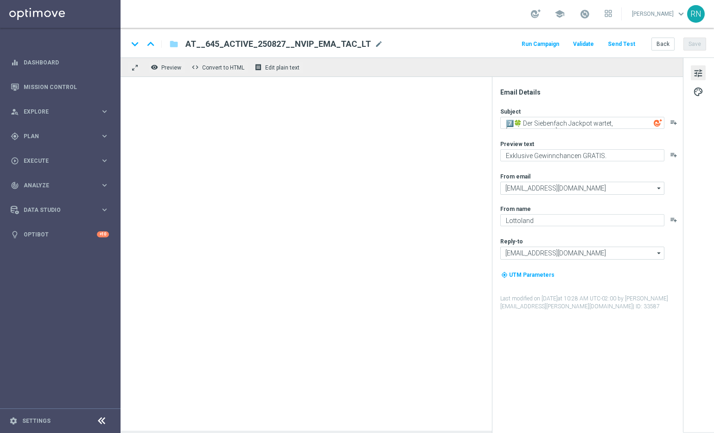  I want to click on button: Send Test, so click(621, 44).